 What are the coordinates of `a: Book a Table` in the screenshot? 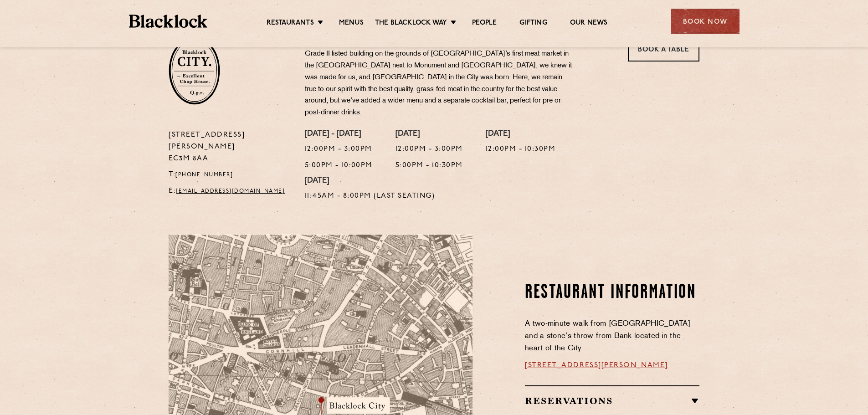 It's located at (664, 49).